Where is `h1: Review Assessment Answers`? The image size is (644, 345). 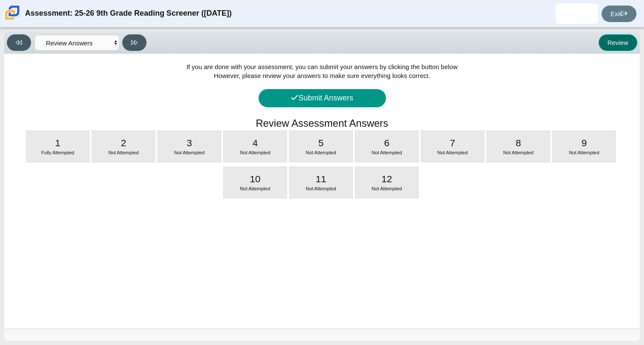 h1: Review Assessment Answers is located at coordinates (322, 124).